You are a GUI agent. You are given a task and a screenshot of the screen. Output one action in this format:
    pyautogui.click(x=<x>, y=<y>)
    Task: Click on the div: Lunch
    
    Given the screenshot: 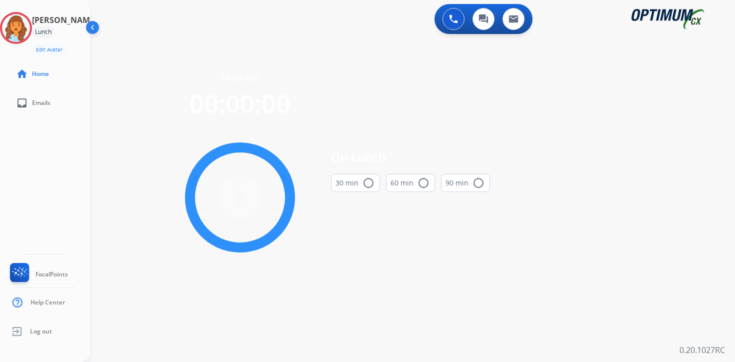 What is the action you would take?
    pyautogui.click(x=43, y=32)
    